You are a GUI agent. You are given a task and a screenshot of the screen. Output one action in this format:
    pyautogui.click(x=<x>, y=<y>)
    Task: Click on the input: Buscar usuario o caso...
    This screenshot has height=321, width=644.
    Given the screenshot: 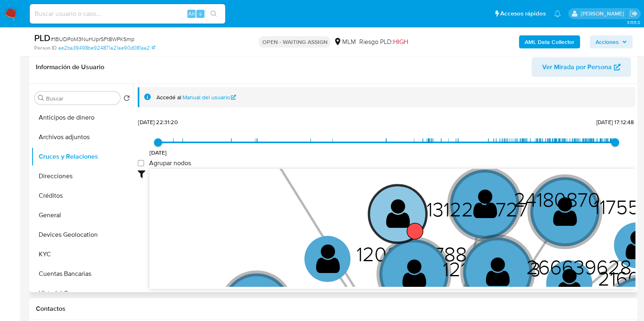 What is the action you would take?
    pyautogui.click(x=128, y=14)
    